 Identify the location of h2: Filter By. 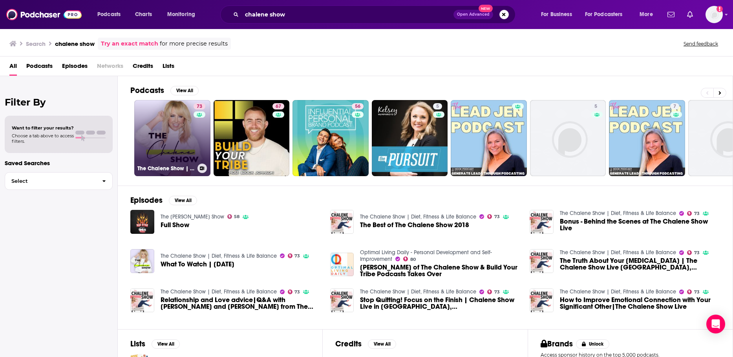
(58, 102).